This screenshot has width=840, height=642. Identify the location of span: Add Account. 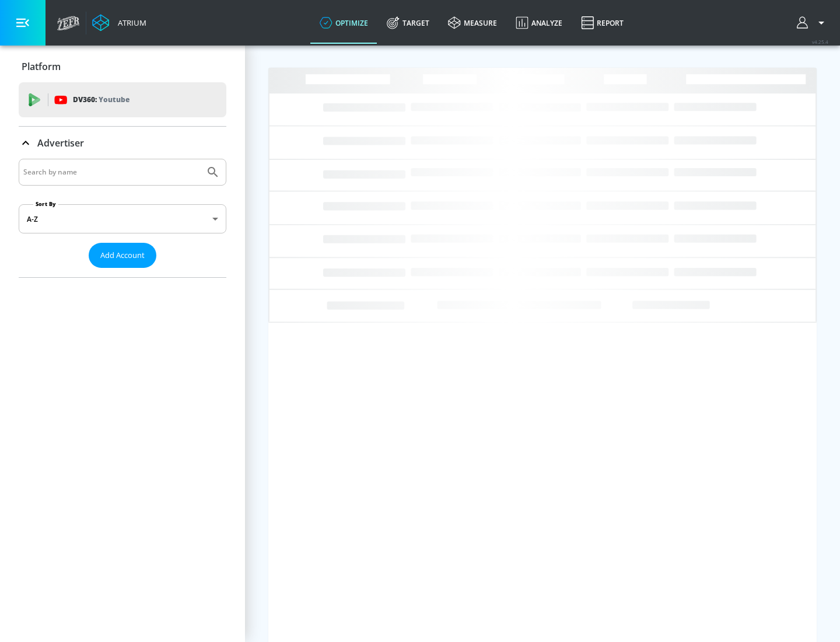
(123, 255).